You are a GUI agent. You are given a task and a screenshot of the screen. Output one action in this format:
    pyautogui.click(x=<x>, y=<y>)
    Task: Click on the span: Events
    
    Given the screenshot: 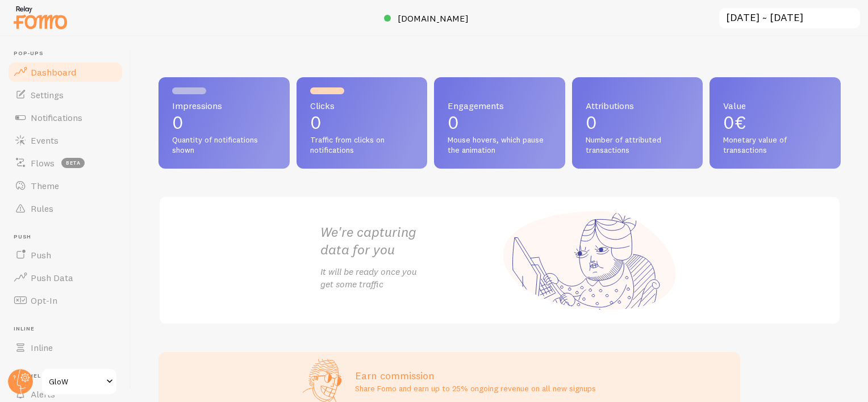 What is the action you would take?
    pyautogui.click(x=44, y=141)
    